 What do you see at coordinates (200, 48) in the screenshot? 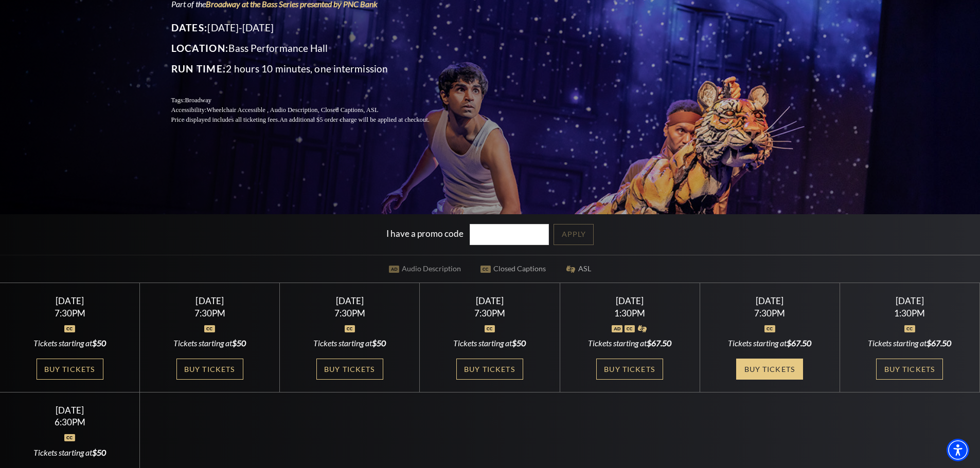
I see `span: Location:` at bounding box center [200, 48].